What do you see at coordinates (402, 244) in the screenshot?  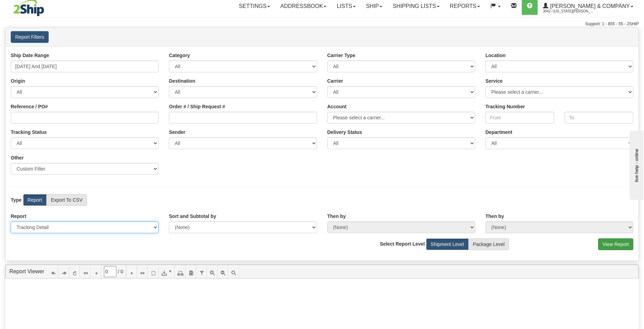 I see `label: Select Report Level` at bounding box center [402, 244].